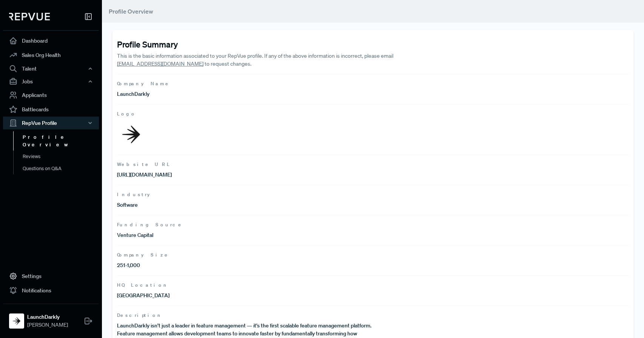 The width and height of the screenshot is (644, 338). Describe the element at coordinates (47, 317) in the screenshot. I see `strong: LaunchDarkly` at that location.